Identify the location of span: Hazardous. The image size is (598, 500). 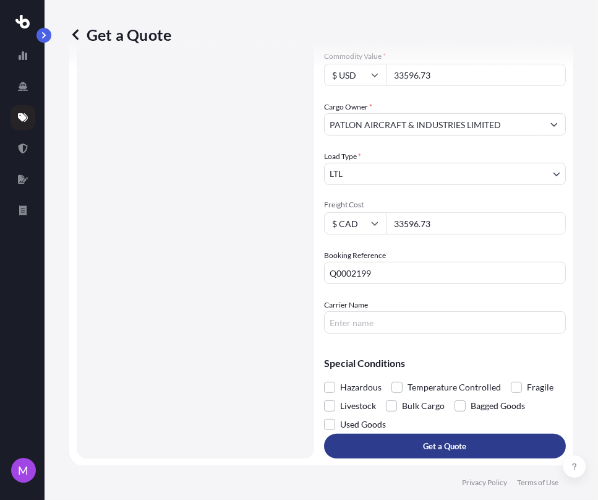
(360, 387).